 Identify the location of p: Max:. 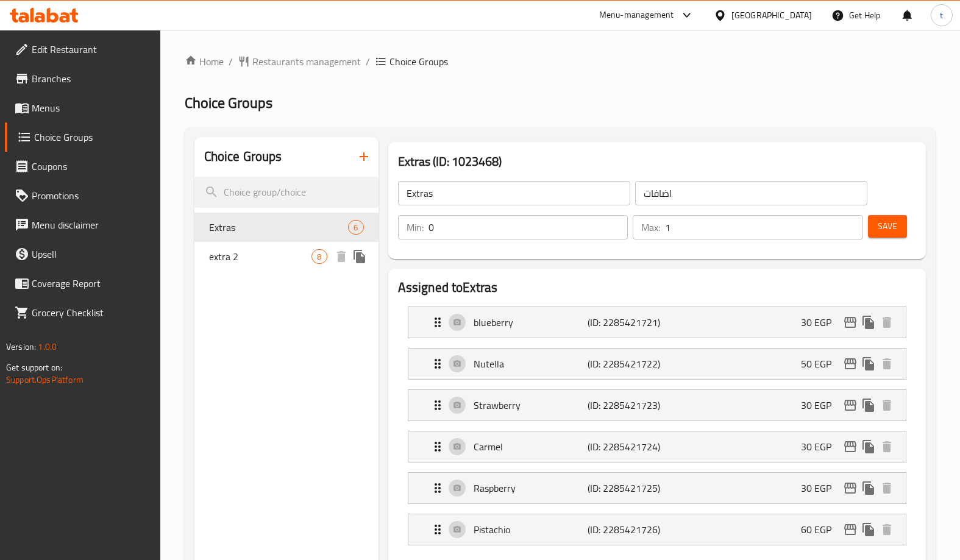
(650, 228).